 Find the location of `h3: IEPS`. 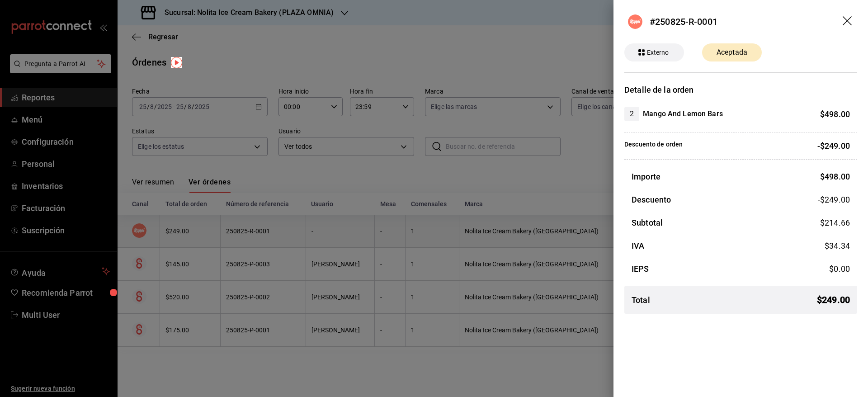

h3: IEPS is located at coordinates (640, 269).